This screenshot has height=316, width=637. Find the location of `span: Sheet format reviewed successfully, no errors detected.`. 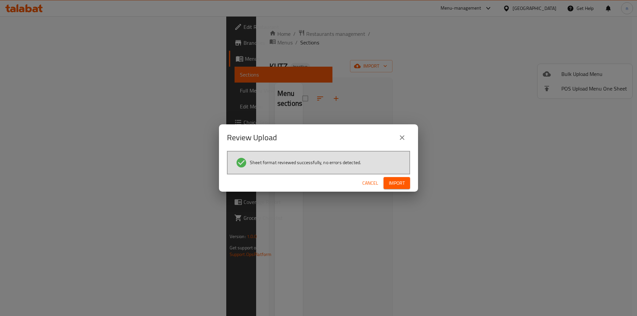

span: Sheet format reviewed successfully, no errors detected. is located at coordinates (305, 162).